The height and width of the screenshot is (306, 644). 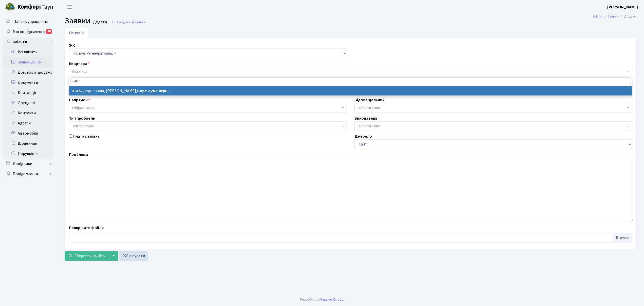 What do you see at coordinates (76, 33) in the screenshot?
I see `a: Основні` at bounding box center [76, 33].